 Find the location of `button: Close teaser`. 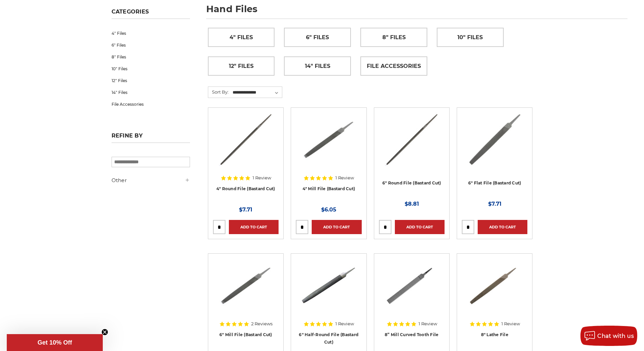

button: Close teaser is located at coordinates (104, 332).